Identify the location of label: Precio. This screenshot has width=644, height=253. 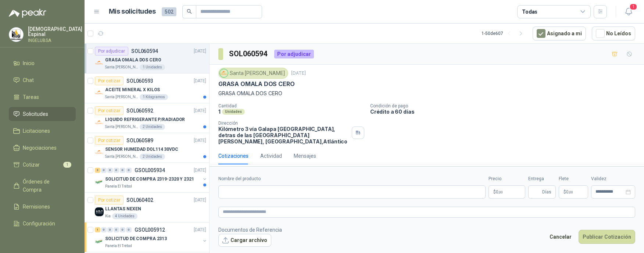
(507, 179).